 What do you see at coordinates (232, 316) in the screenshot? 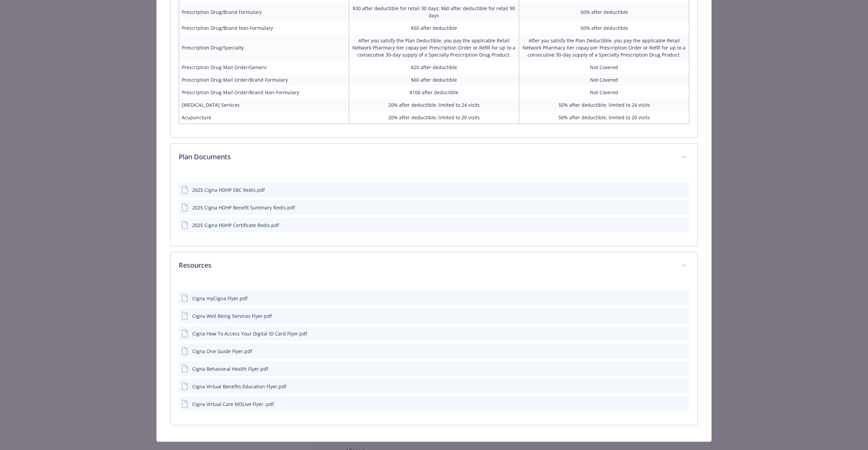
I see `div: Cigna Well Being Services Flyer.pdf` at bounding box center [232, 316].